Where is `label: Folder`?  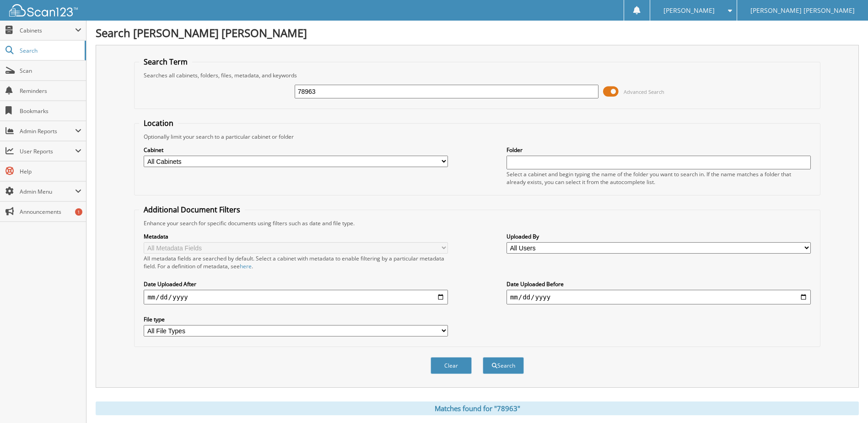
label: Folder is located at coordinates (659, 150).